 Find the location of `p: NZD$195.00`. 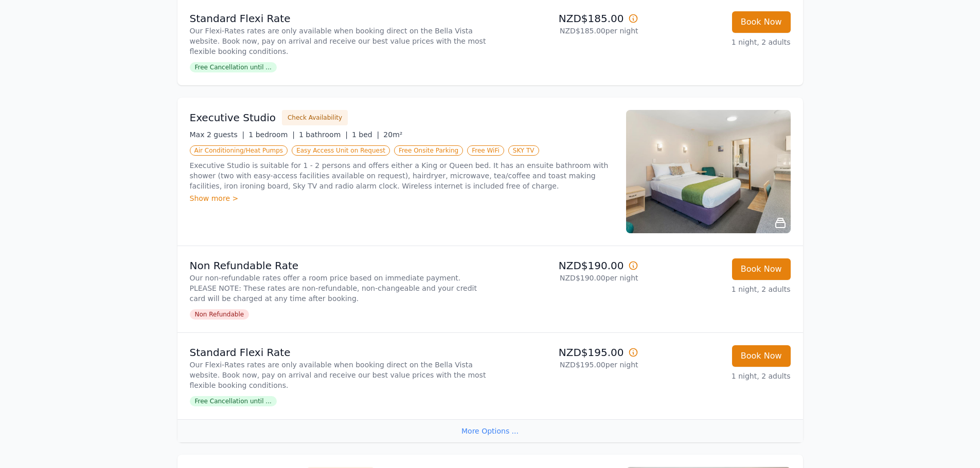

p: NZD$195.00 is located at coordinates (566, 353).